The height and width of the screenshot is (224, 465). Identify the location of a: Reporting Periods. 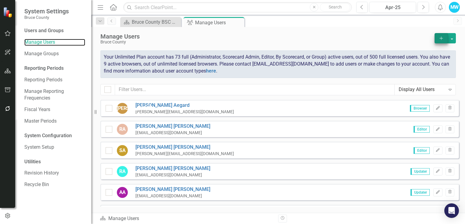
(55, 80).